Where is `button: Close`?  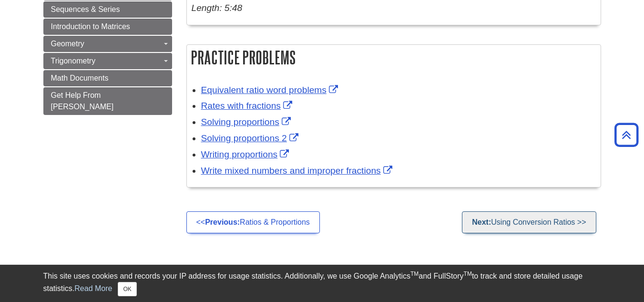
button: Close is located at coordinates (127, 289).